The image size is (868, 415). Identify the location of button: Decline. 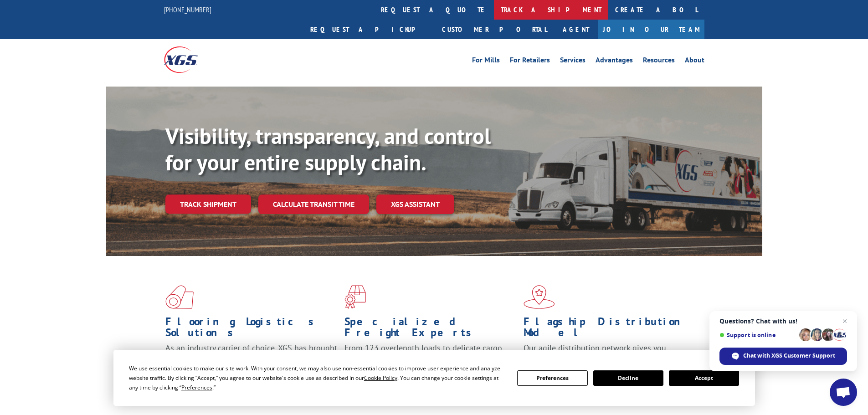
(629, 378).